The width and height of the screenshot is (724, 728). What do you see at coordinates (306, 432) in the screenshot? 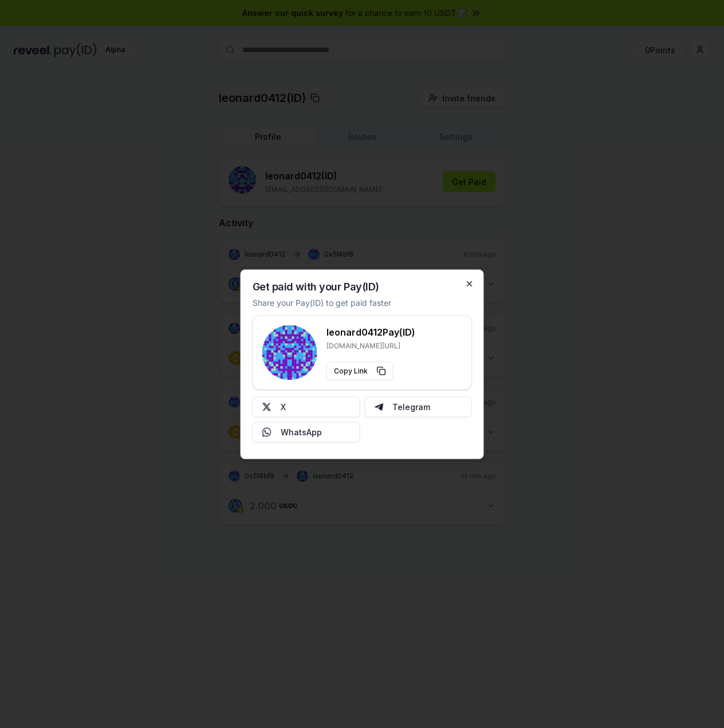
I see `button: WhatsApp` at bounding box center [306, 432].